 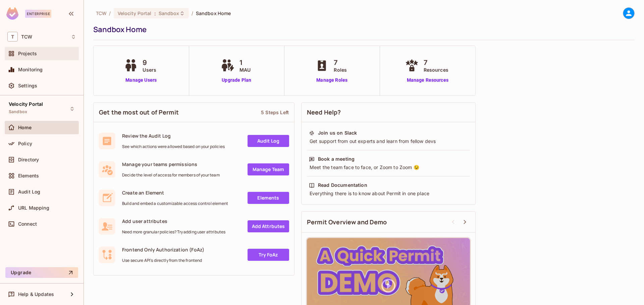 I want to click on span: 9, so click(x=149, y=63).